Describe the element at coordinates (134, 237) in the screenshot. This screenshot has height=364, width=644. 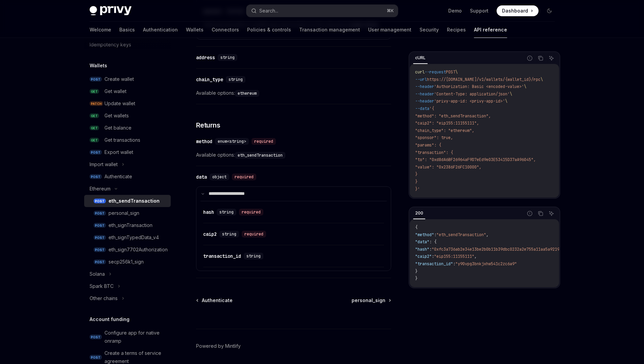
I see `div: eth_signTypedData_v4` at that location.